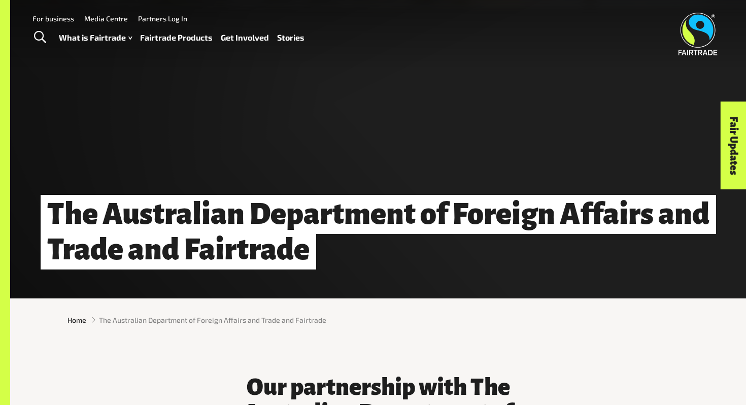 This screenshot has width=746, height=405. I want to click on a: For business, so click(53, 18).